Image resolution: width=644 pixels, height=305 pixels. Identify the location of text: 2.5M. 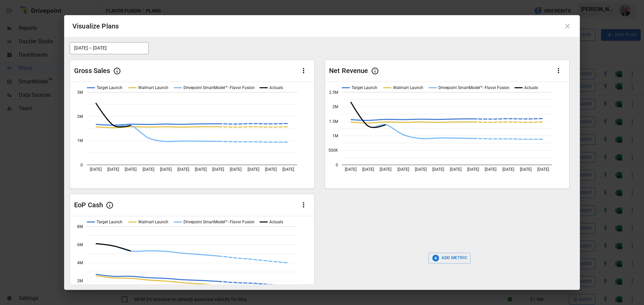
(334, 92).